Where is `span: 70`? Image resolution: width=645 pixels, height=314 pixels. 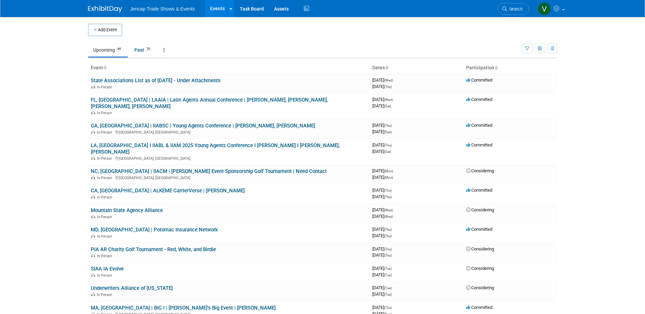
span: 70 is located at coordinates (148, 49).